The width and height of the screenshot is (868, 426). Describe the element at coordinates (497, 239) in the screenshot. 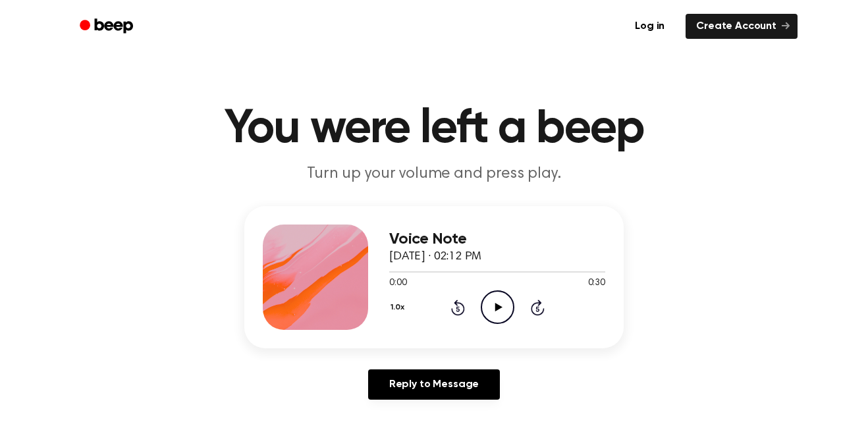

I see `h3: Voice Note` at that location.